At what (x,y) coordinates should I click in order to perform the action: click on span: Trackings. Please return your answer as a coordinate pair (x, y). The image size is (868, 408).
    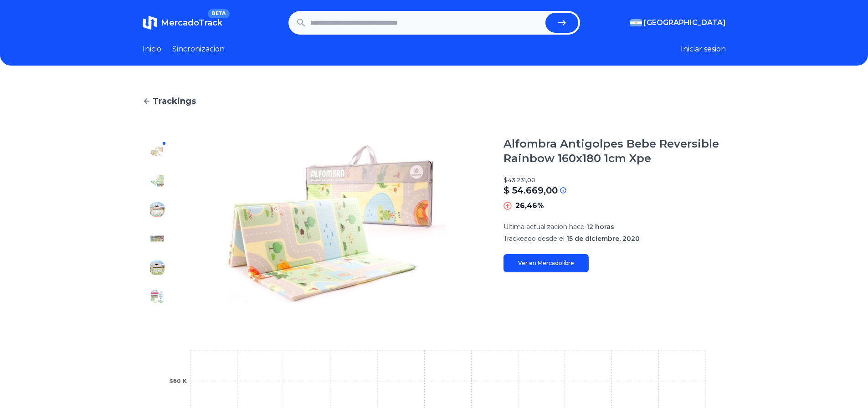
    Looking at the image, I should click on (174, 101).